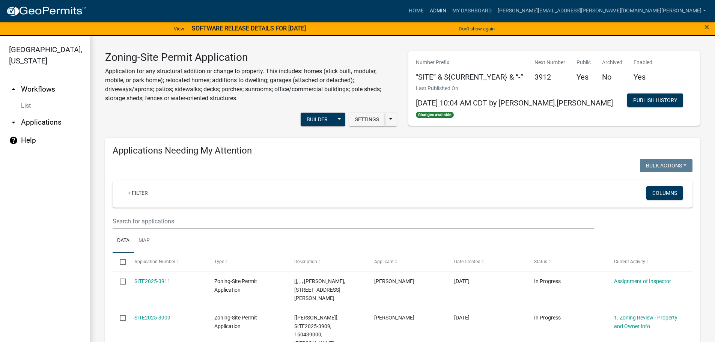 Image resolution: width=715 pixels, height=342 pixels. I want to click on p: Public, so click(584, 62).